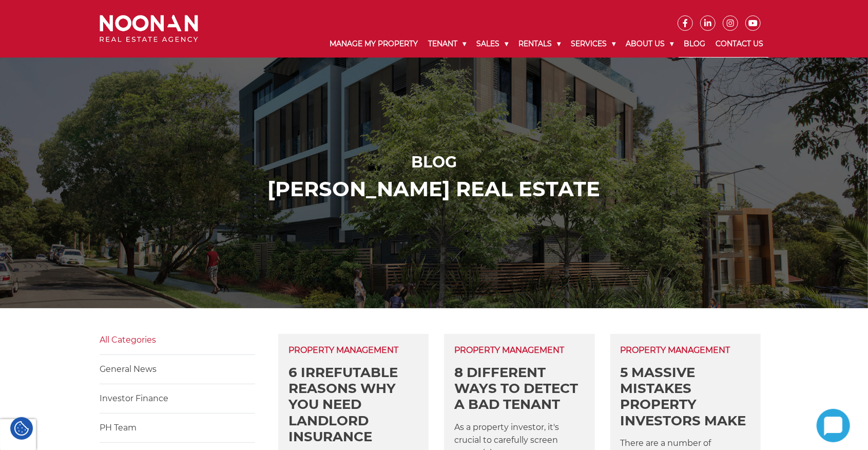  I want to click on a: General News, so click(128, 368).